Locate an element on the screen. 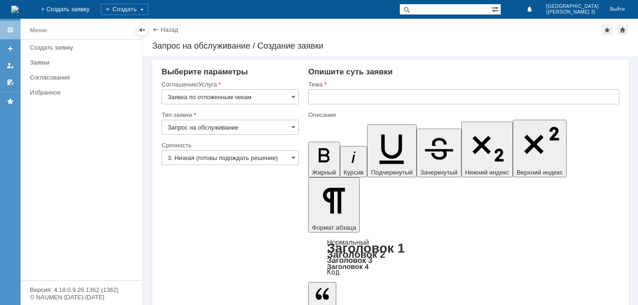  button: Жирный is located at coordinates (324, 159).